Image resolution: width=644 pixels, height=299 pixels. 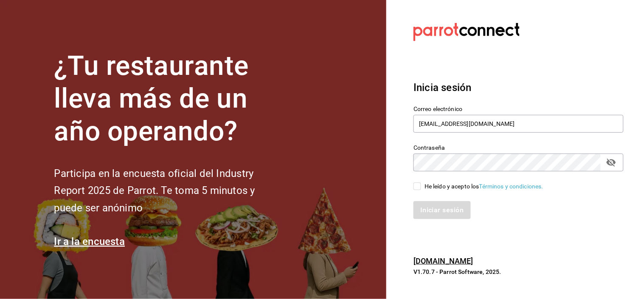 What do you see at coordinates (612, 162) in the screenshot?
I see `button: passwordField` at bounding box center [612, 162].